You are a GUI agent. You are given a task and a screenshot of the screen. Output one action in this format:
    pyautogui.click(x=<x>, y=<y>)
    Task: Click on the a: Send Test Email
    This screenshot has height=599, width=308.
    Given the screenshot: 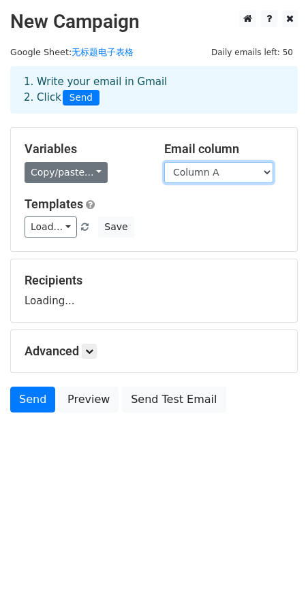 What is the action you would take?
    pyautogui.click(x=174, y=400)
    